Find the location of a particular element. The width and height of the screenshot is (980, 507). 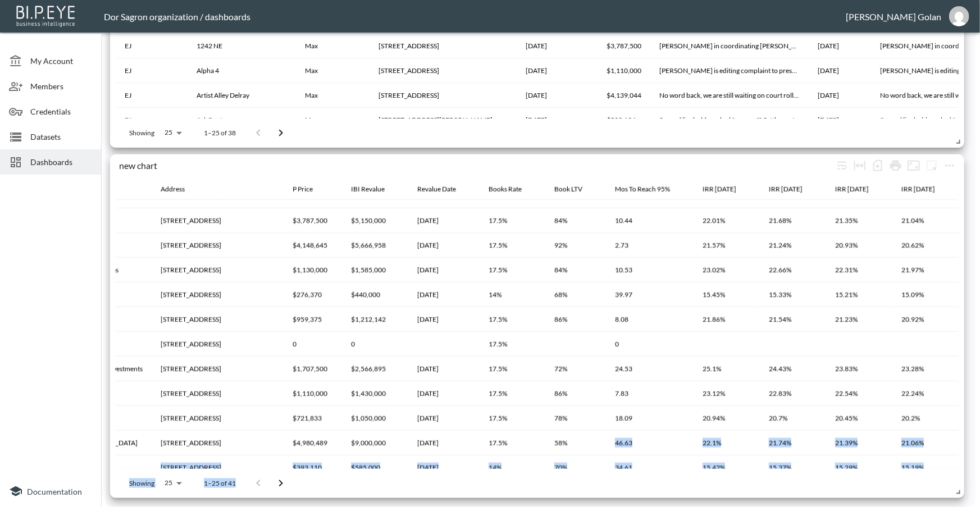

th: 21.74% is located at coordinates (793, 443).